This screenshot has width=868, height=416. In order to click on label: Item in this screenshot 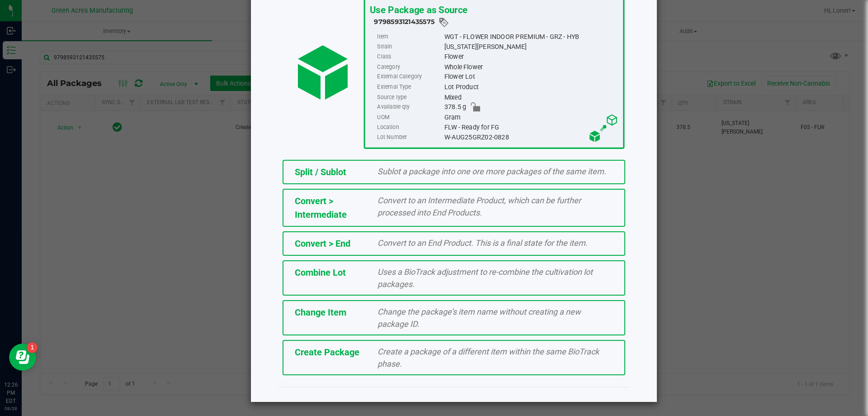, I will do `click(409, 36)`.